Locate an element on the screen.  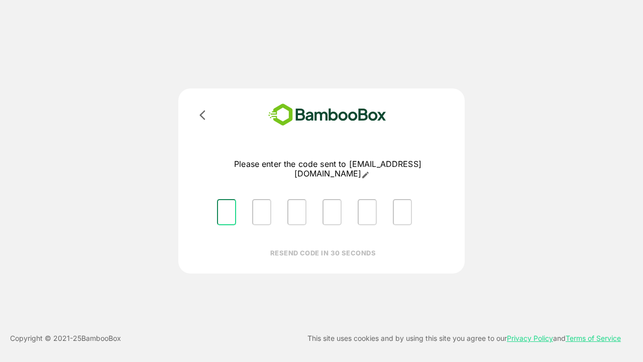
a: Terms of Service is located at coordinates (594, 338).